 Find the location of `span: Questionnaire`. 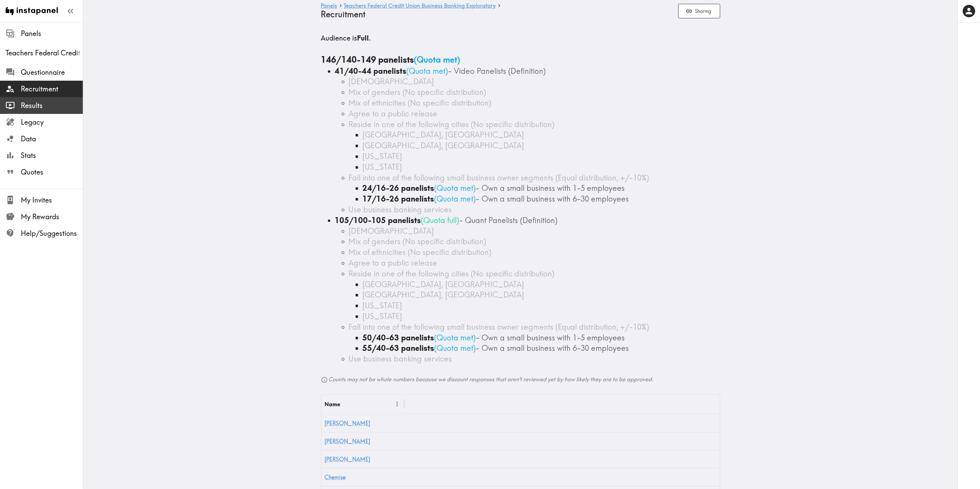

span: Questionnaire is located at coordinates (52, 73).